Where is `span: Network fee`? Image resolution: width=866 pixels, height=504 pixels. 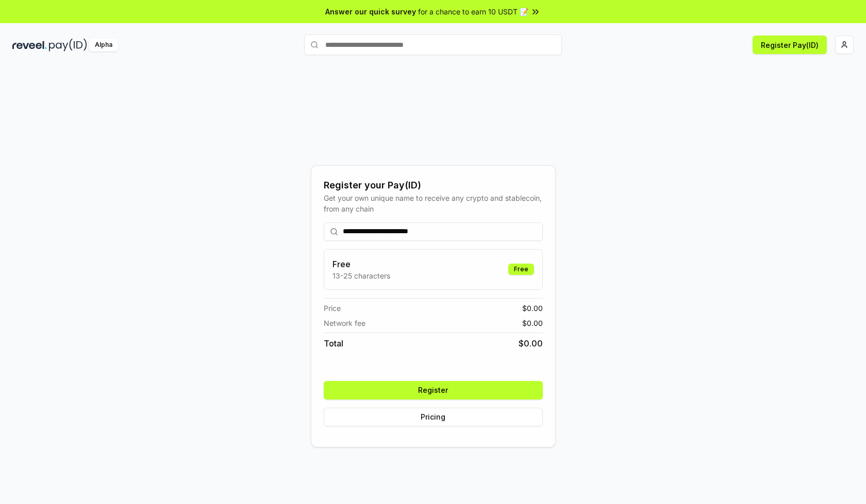 span: Network fee is located at coordinates (344, 323).